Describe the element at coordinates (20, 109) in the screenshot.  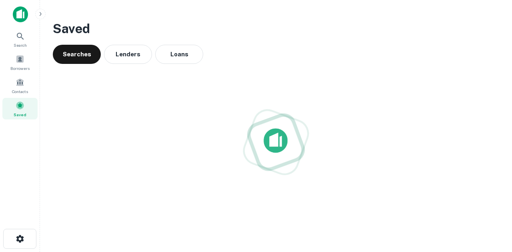
I see `a: Saved` at that location.